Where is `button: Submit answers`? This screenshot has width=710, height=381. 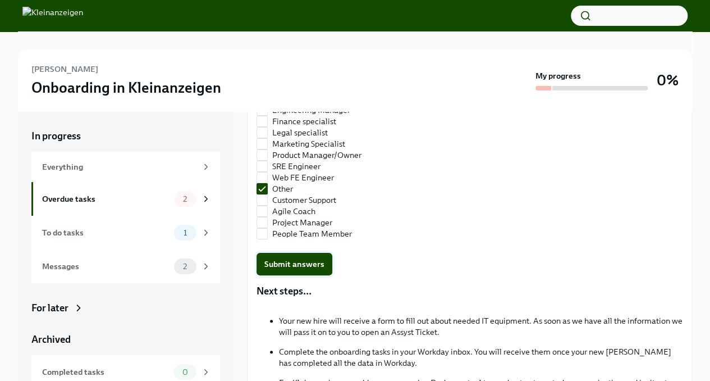
button: Submit answers is located at coordinates (294, 264).